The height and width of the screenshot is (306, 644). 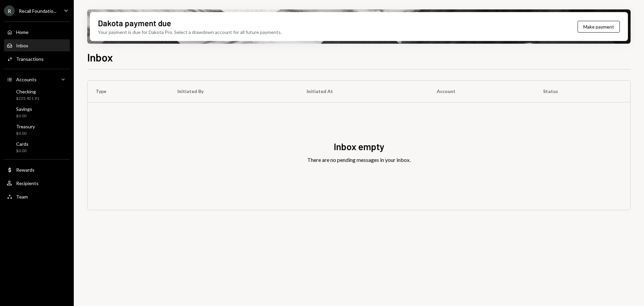 What do you see at coordinates (100, 57) in the screenshot?
I see `h1: Inbox` at bounding box center [100, 57].